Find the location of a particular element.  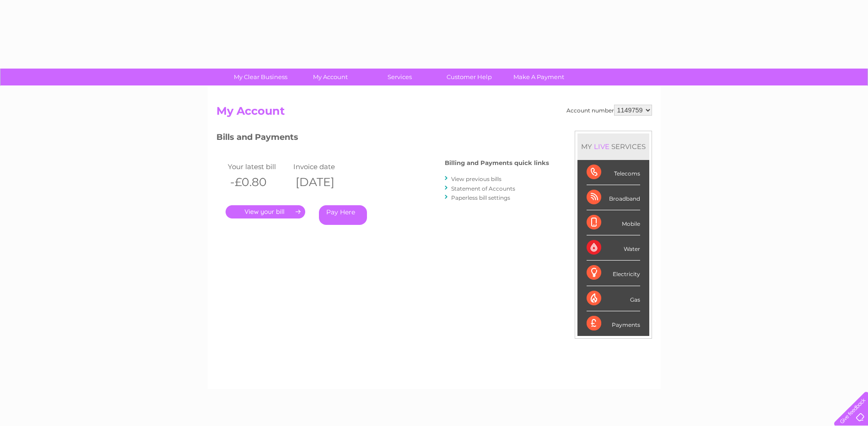

a: Services is located at coordinates (399, 77).